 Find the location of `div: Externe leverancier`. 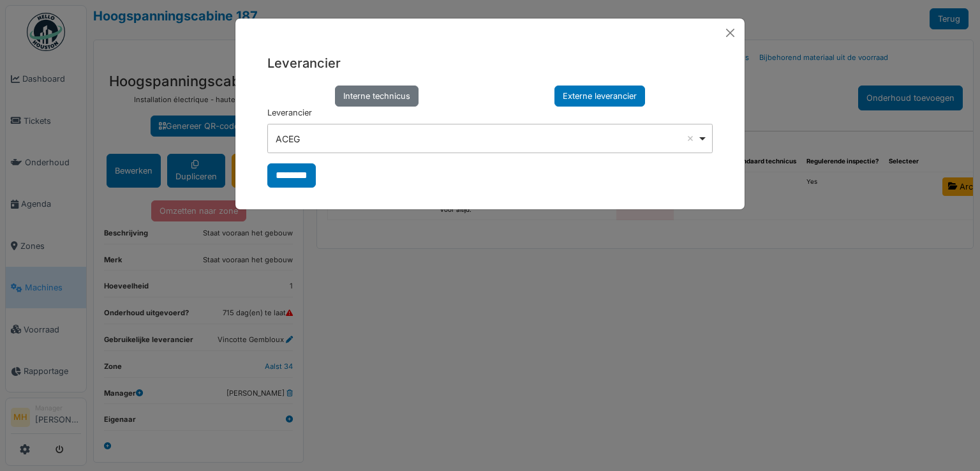

div: Externe leverancier is located at coordinates (600, 95).